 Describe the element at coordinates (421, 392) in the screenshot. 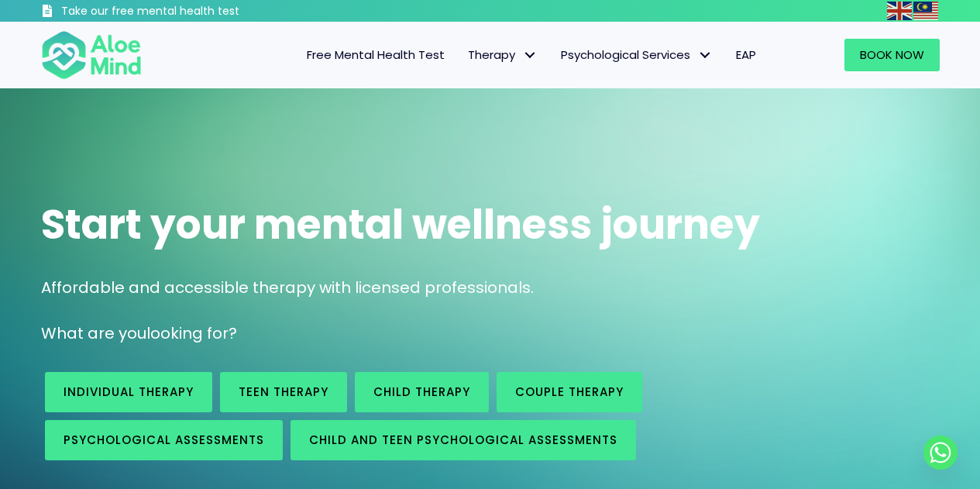

I see `a: Child Therapy` at that location.